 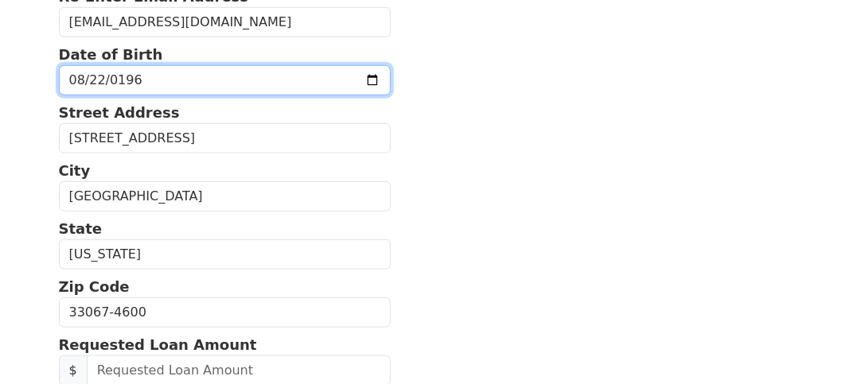 I want to click on strong: State, so click(x=80, y=228).